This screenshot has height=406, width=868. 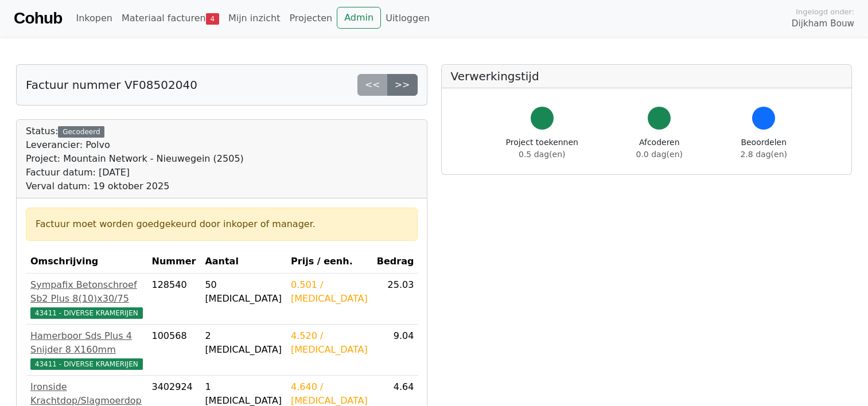 What do you see at coordinates (764, 154) in the screenshot?
I see `span: 2.8 dag(en)` at bounding box center [764, 154].